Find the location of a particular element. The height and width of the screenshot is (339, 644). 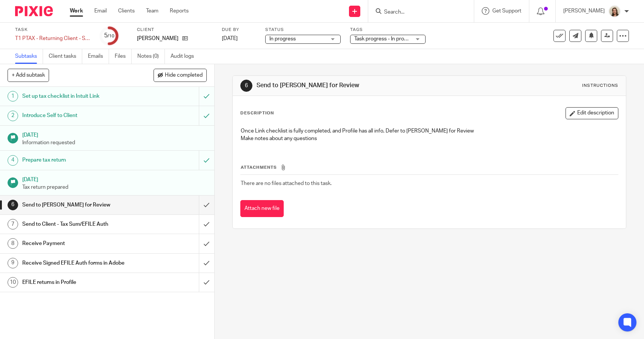

h1: EFILE returns in Profile is located at coordinates (79, 282).